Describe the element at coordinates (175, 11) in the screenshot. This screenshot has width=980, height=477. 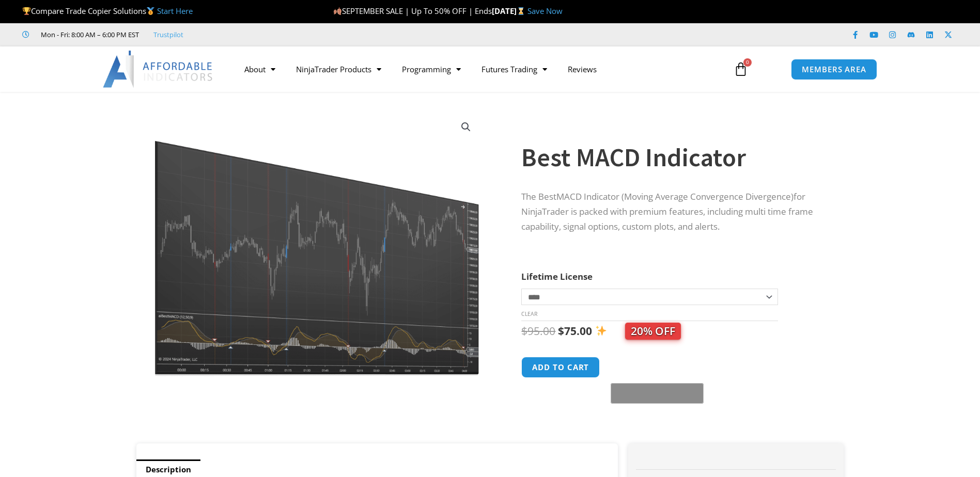
I see `a: Start Here` at that location.